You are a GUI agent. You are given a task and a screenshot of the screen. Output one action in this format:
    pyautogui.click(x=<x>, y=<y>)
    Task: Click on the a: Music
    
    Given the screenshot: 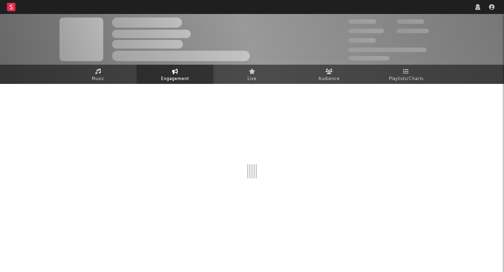 What is the action you would take?
    pyautogui.click(x=98, y=74)
    